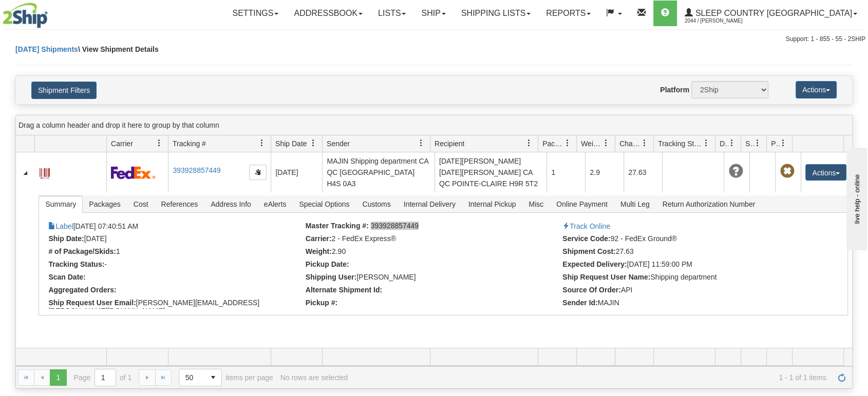  I want to click on span: Shipment Issues, so click(749, 144).